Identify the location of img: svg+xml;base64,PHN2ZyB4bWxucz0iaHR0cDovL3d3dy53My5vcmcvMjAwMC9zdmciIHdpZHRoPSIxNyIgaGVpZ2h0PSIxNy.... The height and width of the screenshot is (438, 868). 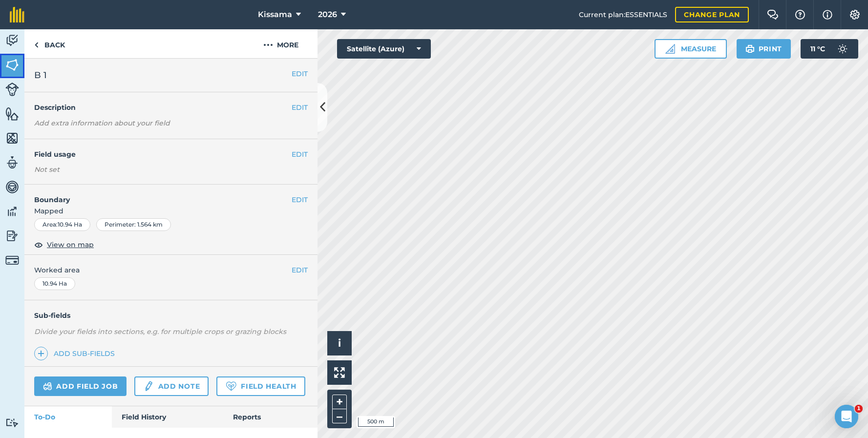
(827, 15).